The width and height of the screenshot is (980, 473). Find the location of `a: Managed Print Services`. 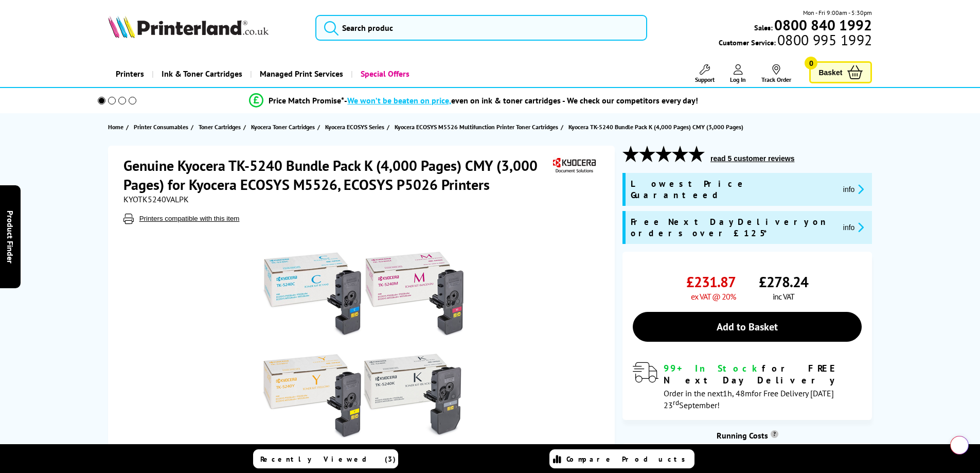

a: Managed Print Services is located at coordinates (300, 74).